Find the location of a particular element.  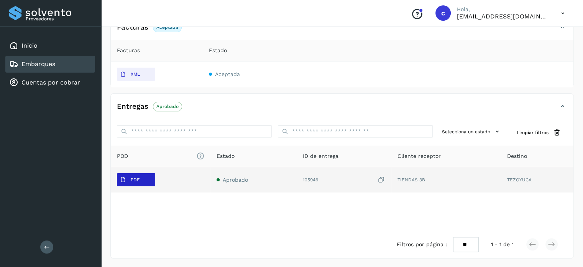

a: Cuentas por cobrar is located at coordinates (51, 82).